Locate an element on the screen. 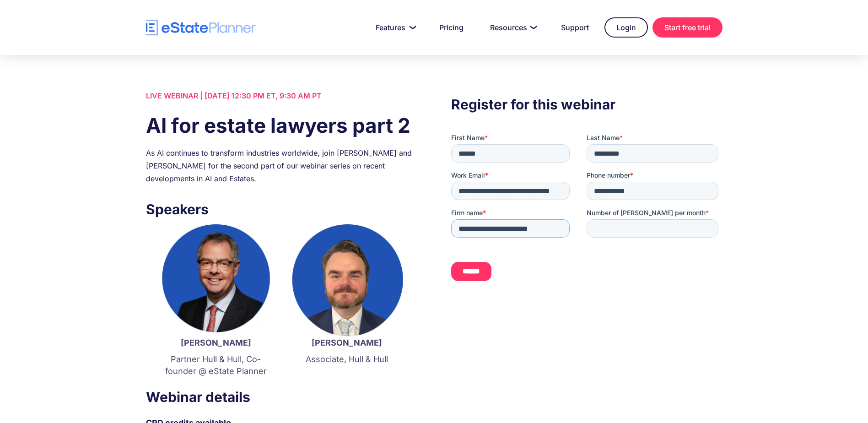 This screenshot has height=423, width=868. p: Associate, Hull & Hull is located at coordinates (347, 360).